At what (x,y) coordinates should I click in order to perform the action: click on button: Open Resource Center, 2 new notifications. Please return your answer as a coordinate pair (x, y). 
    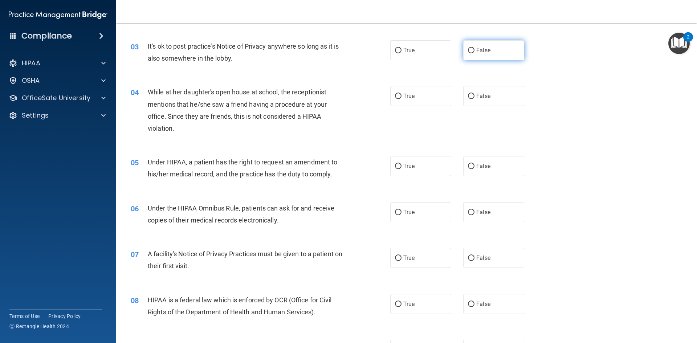
    Looking at the image, I should click on (678, 43).